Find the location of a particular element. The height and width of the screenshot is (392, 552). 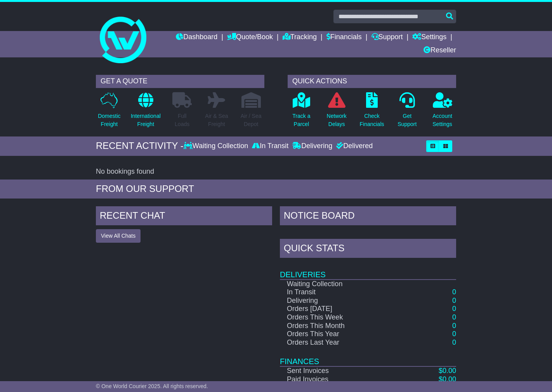

a: NetworkDelays is located at coordinates (336, 112).